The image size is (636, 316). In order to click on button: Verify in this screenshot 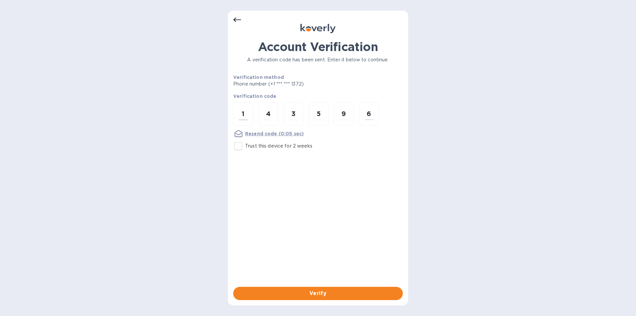, I will do `click(318, 293)`.